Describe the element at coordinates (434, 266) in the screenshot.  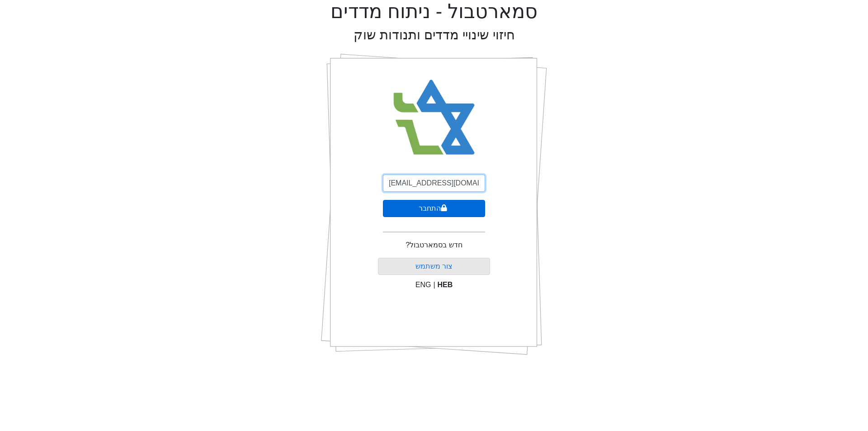
I see `a: צור משתמש` at that location.